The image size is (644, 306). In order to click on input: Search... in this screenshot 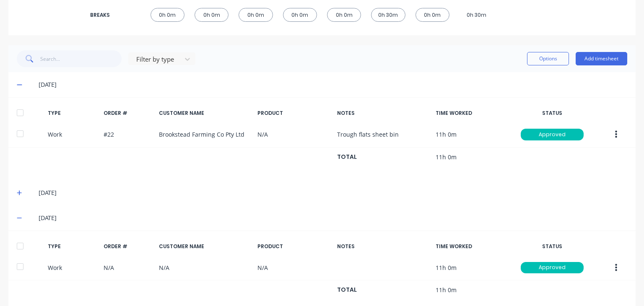, I will do `click(80, 59)`.